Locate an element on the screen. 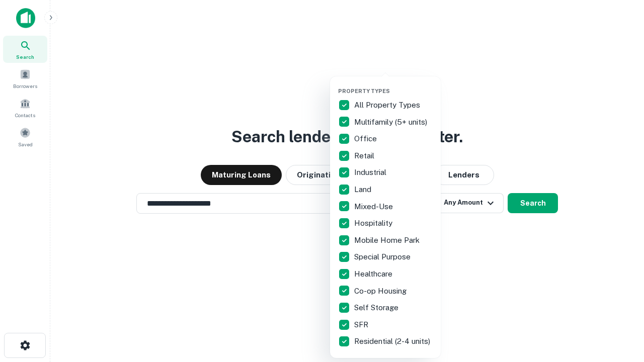  p: Industrial is located at coordinates (371, 173).